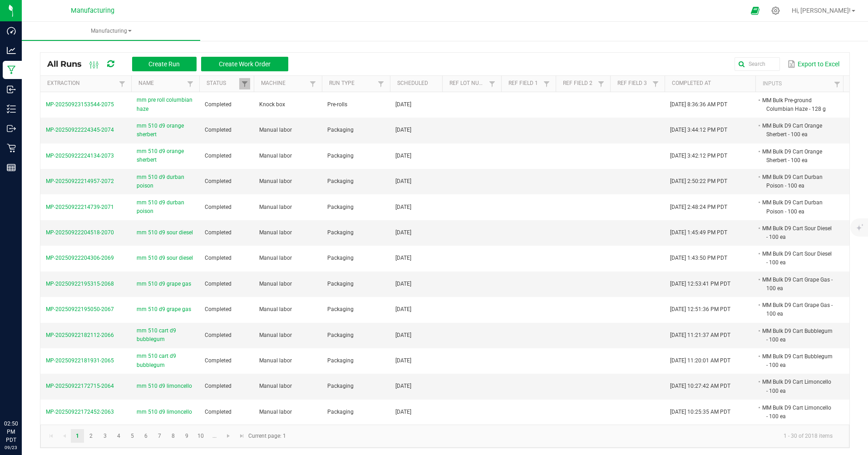 This screenshot has width=868, height=455. Describe the element at coordinates (814, 64) in the screenshot. I see `button: Export to Excel` at that location.